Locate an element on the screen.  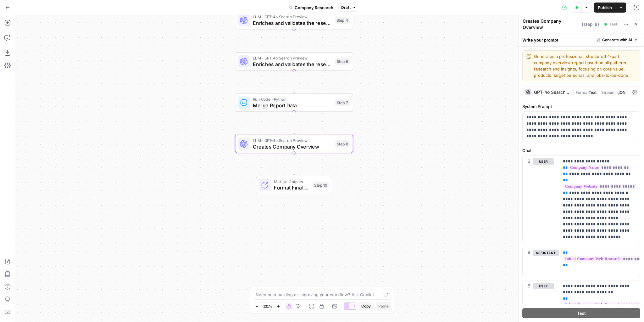
div: LLM · GPT-4o Search PreviewCreates Company OverviewStep 8 is located at coordinates (294, 144).